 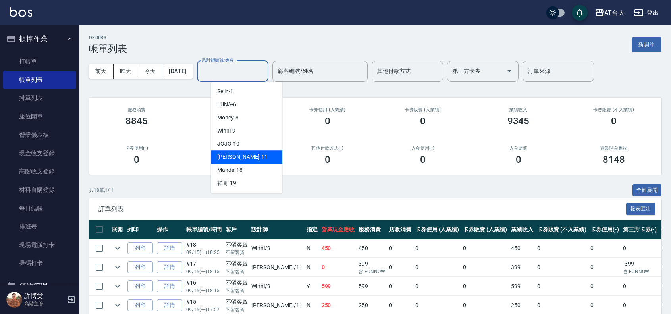 What do you see at coordinates (640, 229) in the screenshot?
I see `th: 第三方卡券(-)` at bounding box center [640, 229].